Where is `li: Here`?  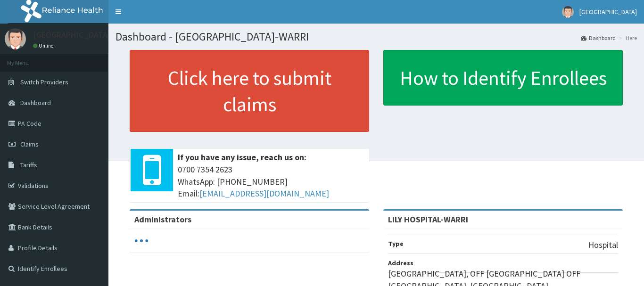 li: Here is located at coordinates (626, 38).